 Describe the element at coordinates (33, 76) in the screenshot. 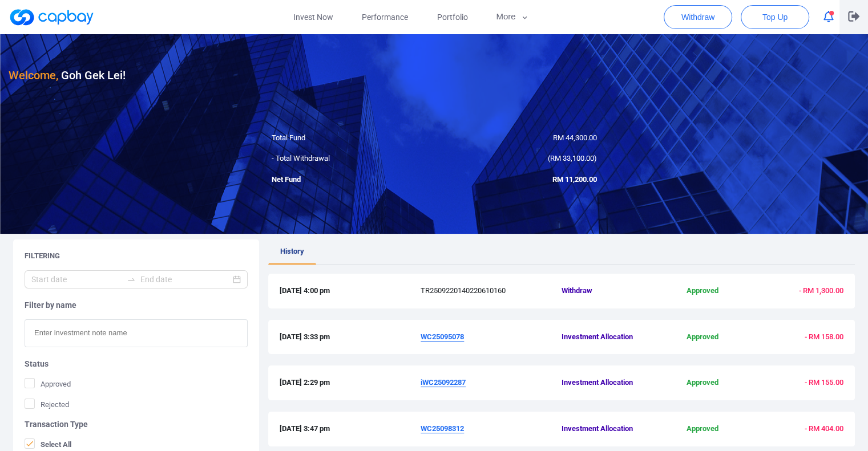

I see `span: Welcome,` at that location.